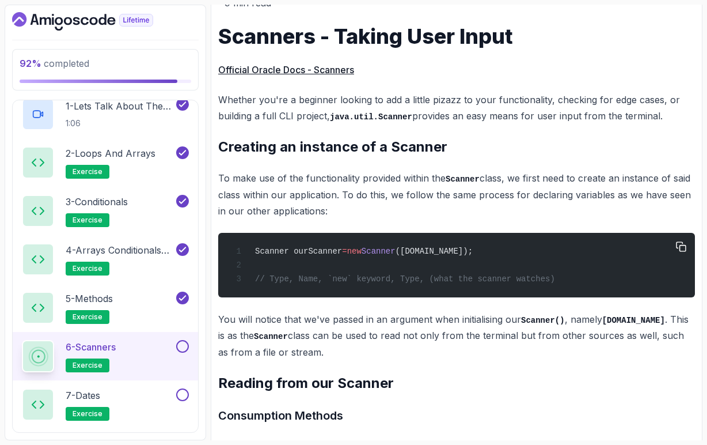 Image resolution: width=707 pixels, height=445 pixels. Describe the element at coordinates (405, 279) in the screenshot. I see `span: // Type, Name, `new` keyword, Type, (what the scanner watches)` at that location.